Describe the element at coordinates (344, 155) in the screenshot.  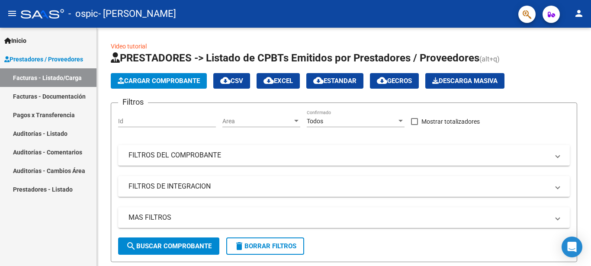
I see `mat-expansion-panel-header: FILTROS DEL COMPROBANTE` at that location.